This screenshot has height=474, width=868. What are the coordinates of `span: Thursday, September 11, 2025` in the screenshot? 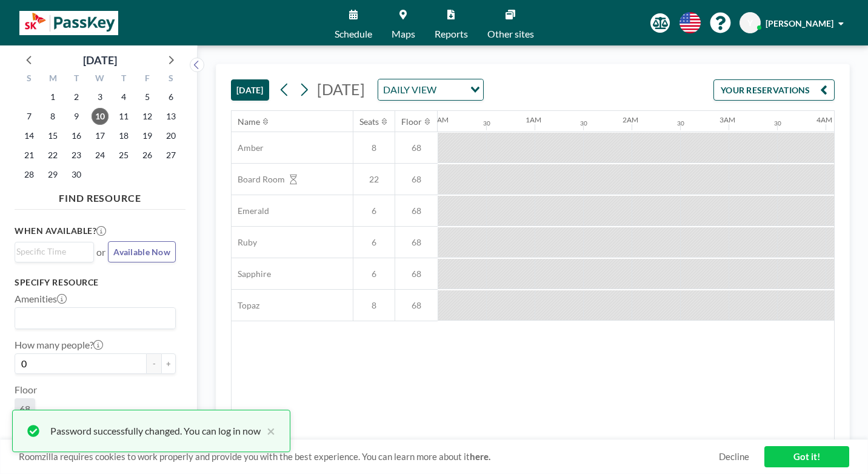 It's located at (124, 117).